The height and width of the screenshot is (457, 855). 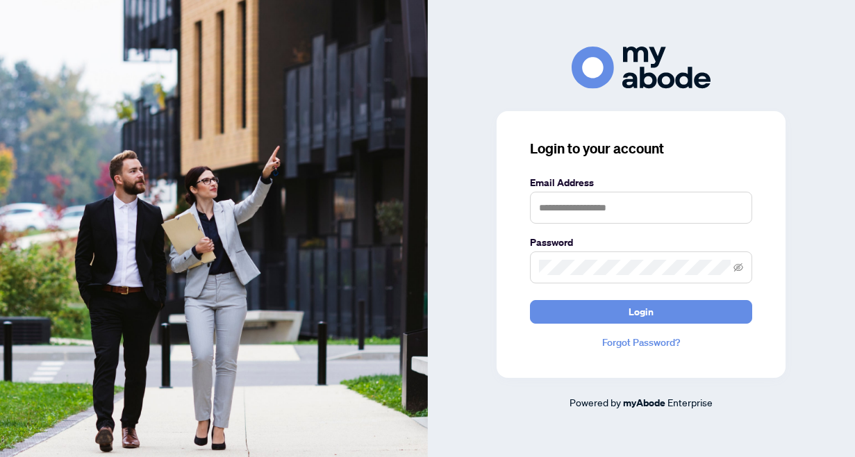 What do you see at coordinates (641, 342) in the screenshot?
I see `a: Forgot Password?` at bounding box center [641, 342].